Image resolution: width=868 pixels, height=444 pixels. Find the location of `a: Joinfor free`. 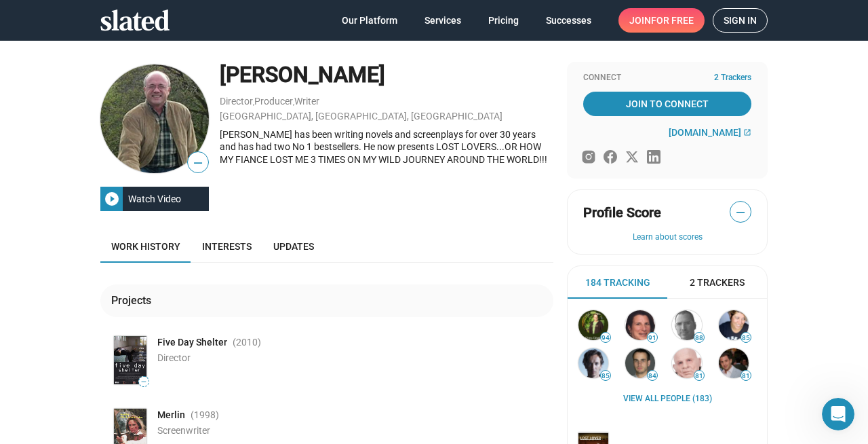

a: Joinfor free is located at coordinates (661, 20).